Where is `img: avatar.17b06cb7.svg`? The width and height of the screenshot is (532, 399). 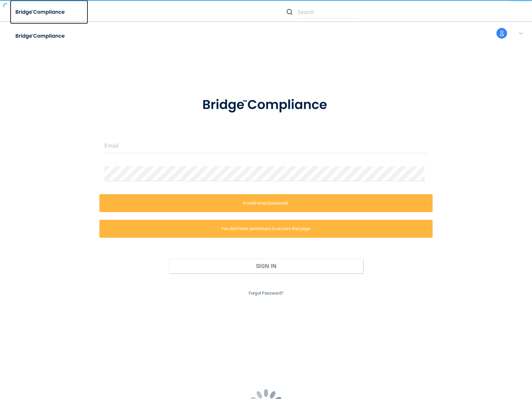
img: avatar.17b06cb7.svg is located at coordinates (502, 33).